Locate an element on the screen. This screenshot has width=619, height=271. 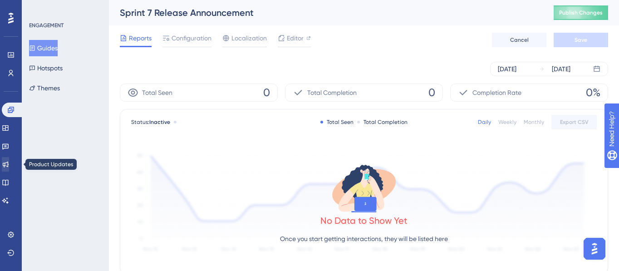
div: Weekly is located at coordinates (507, 122).